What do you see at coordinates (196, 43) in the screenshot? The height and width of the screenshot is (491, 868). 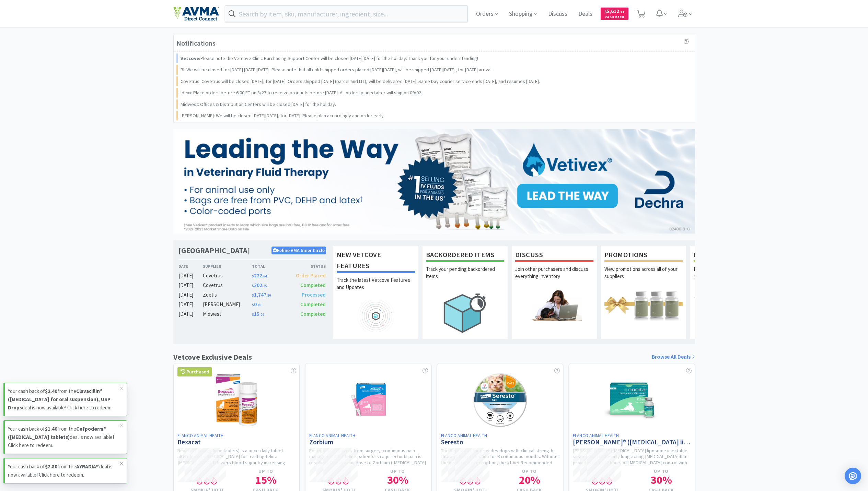 I see `h3: Notifications` at bounding box center [196, 43].